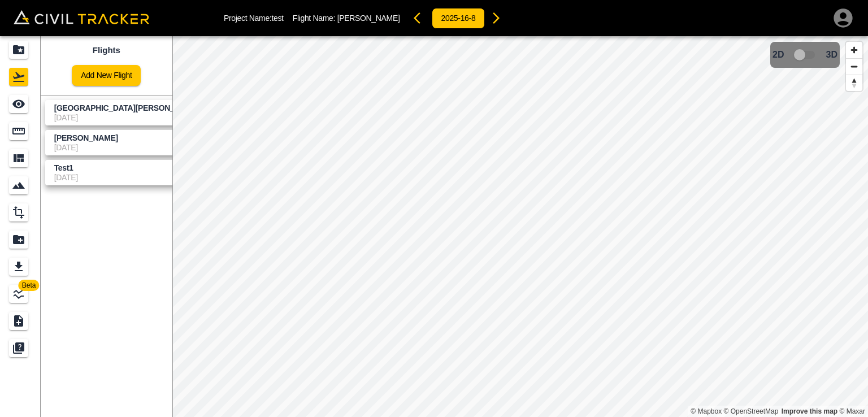  I want to click on button: Zoom in, so click(854, 50).